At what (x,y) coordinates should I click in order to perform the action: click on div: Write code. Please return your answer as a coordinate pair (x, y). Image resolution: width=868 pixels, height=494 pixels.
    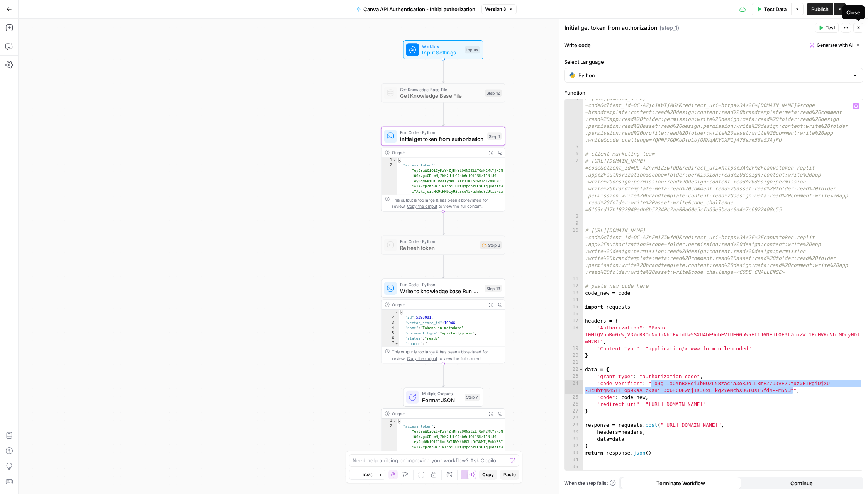
    Looking at the image, I should click on (714, 45).